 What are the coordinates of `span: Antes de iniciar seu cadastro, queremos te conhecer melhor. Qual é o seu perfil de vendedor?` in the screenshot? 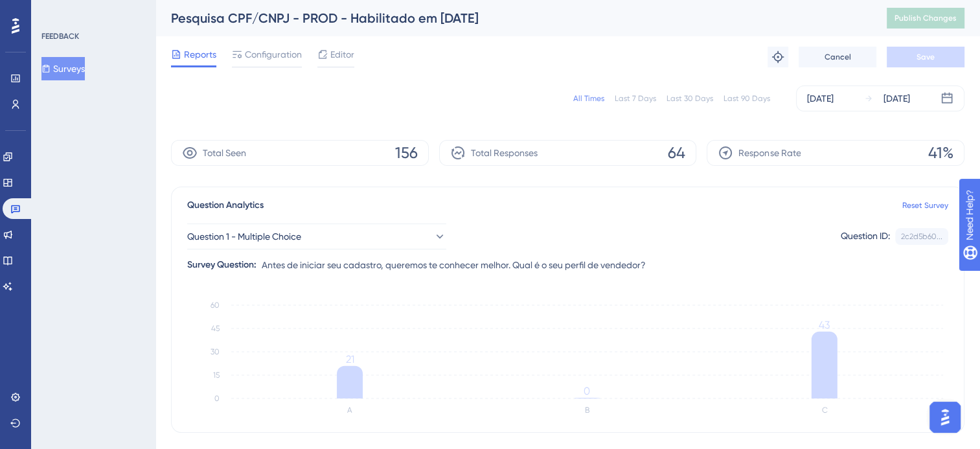 It's located at (454, 265).